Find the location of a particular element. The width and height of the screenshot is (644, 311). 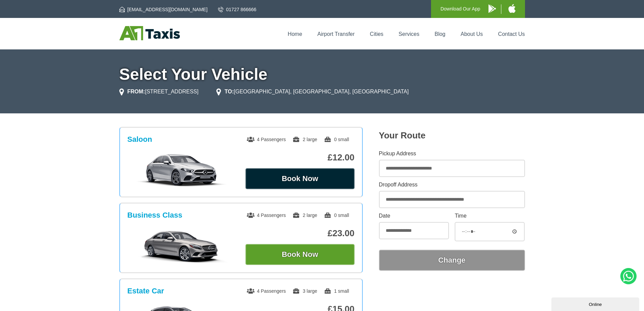

h3: Estate Car is located at coordinates (145, 291).